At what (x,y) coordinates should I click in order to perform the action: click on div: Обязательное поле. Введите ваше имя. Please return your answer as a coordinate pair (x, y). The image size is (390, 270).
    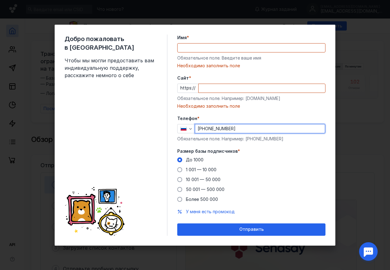
    Looking at the image, I should click on (251, 58).